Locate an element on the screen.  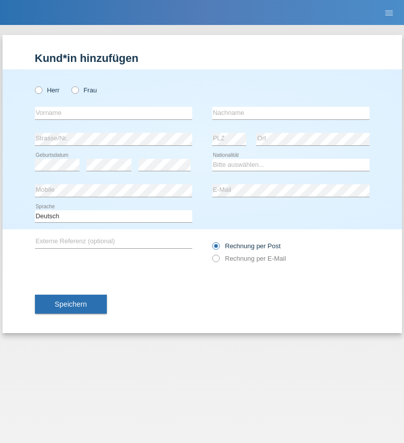
input: Rechnung per Post is located at coordinates (215, 248).